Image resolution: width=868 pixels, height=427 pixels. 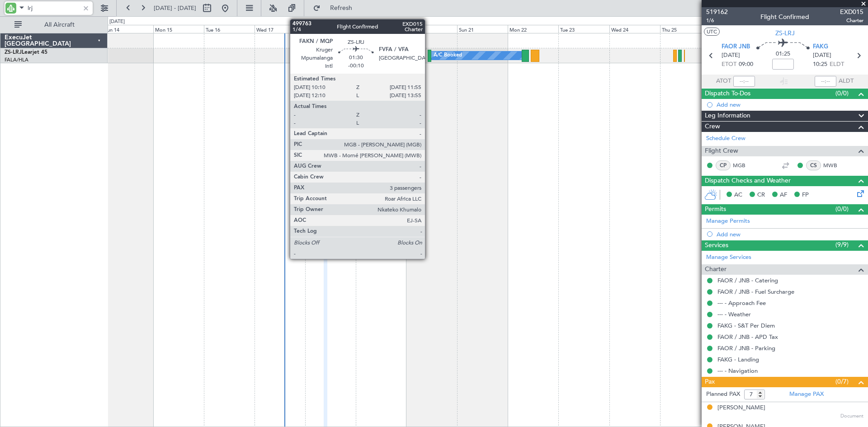 What do you see at coordinates (335, 8) in the screenshot?
I see `button: Refresh` at bounding box center [335, 8].